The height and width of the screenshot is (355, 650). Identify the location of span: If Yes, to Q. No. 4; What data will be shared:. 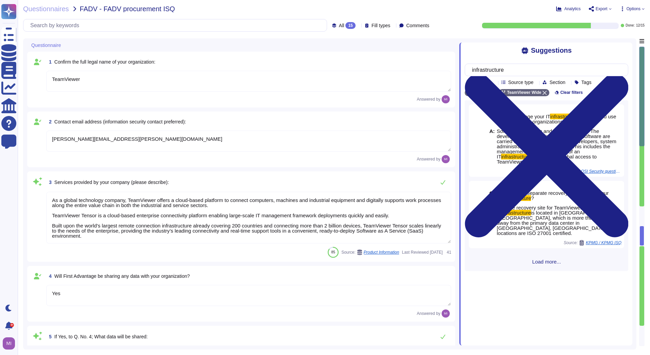
(101, 336).